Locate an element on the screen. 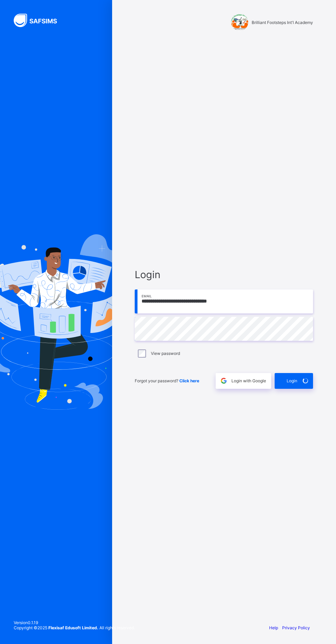 This screenshot has height=644, width=336. strong: Flexisaf Edusoft Limited. is located at coordinates (73, 628).